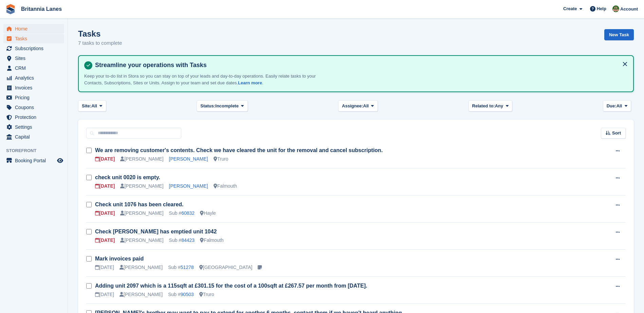 The image size is (644, 313). What do you see at coordinates (618, 34) in the screenshot?
I see `a: New Task` at bounding box center [618, 34].